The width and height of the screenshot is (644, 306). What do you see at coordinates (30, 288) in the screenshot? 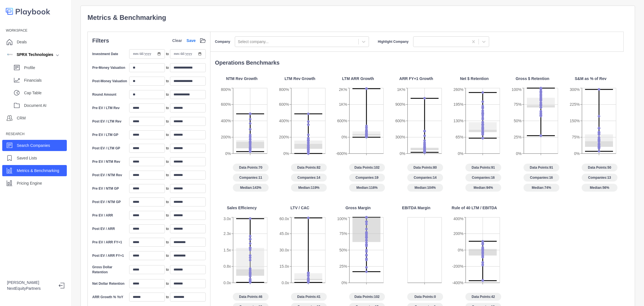
I see `p: NextEquityPartners` at bounding box center [30, 288].